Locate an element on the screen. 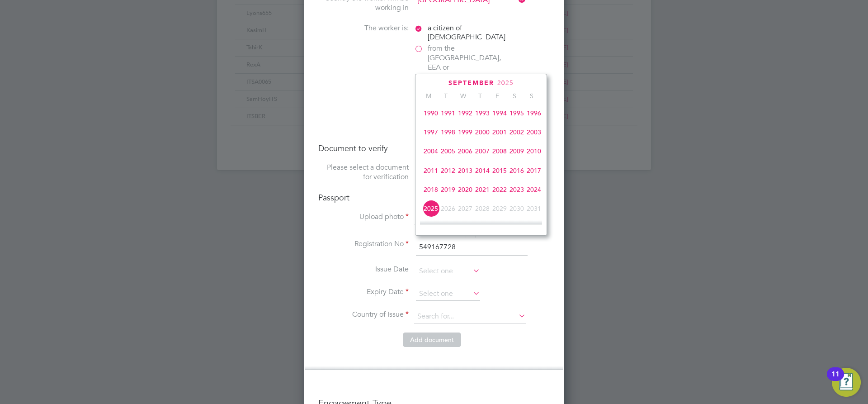  span: 2012 is located at coordinates (448, 170).